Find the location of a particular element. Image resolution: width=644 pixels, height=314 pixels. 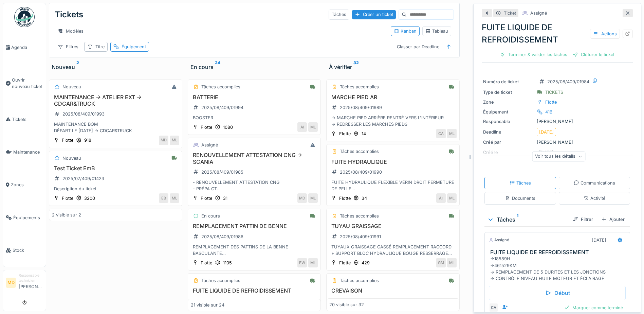

div: Type de ticket is located at coordinates (509, 92).